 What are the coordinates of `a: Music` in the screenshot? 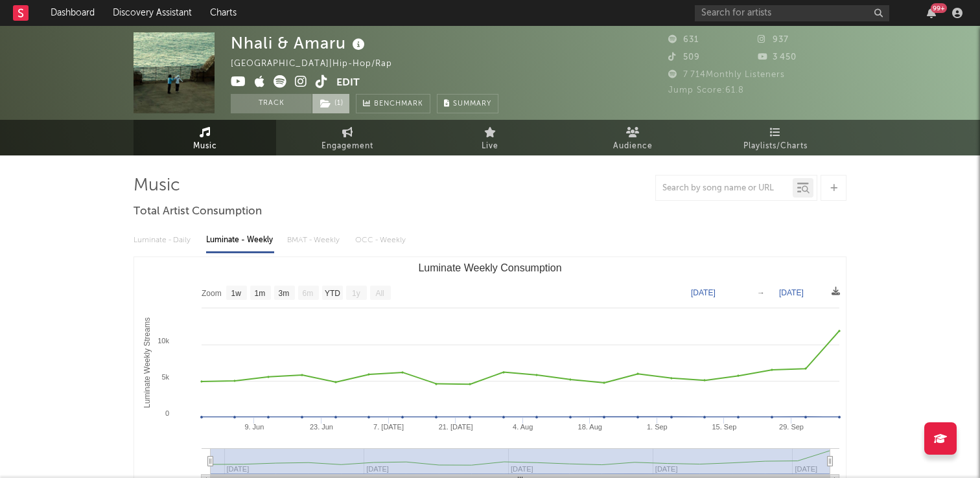 It's located at (205, 137).